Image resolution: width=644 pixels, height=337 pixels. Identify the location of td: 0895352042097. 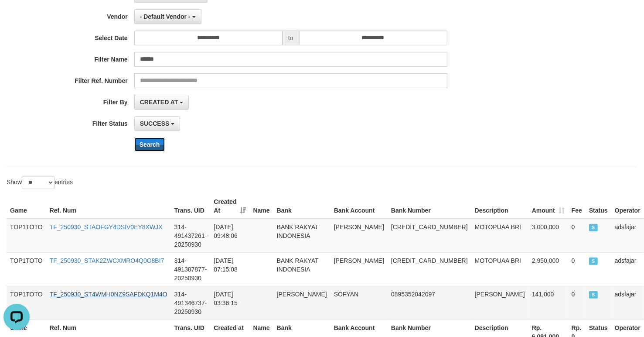
(430, 302).